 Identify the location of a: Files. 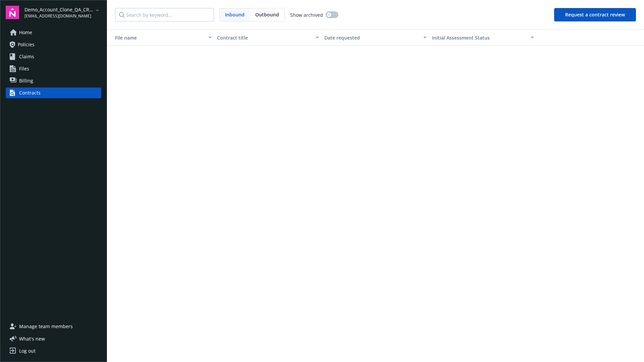
(54, 69).